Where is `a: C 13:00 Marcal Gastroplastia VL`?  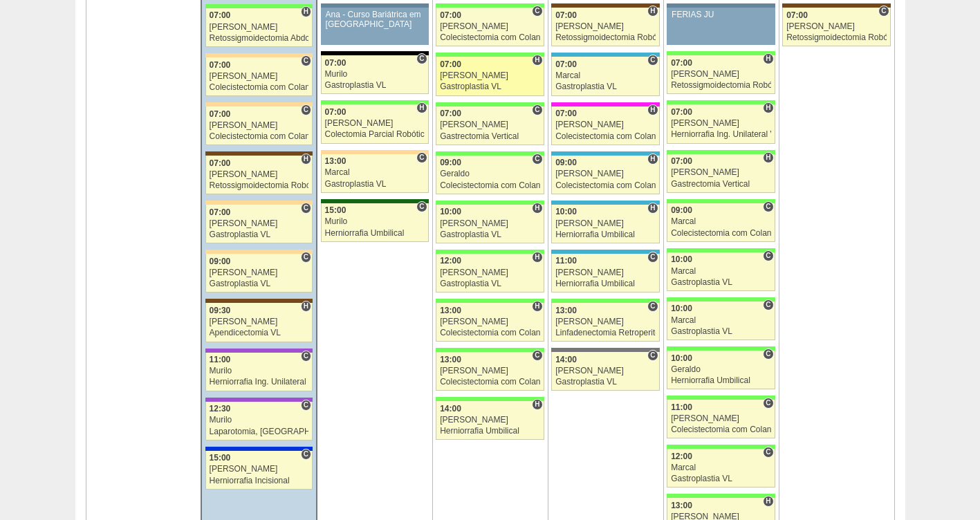
a: C 13:00 Marcal Gastroplastia VL is located at coordinates (375, 174).